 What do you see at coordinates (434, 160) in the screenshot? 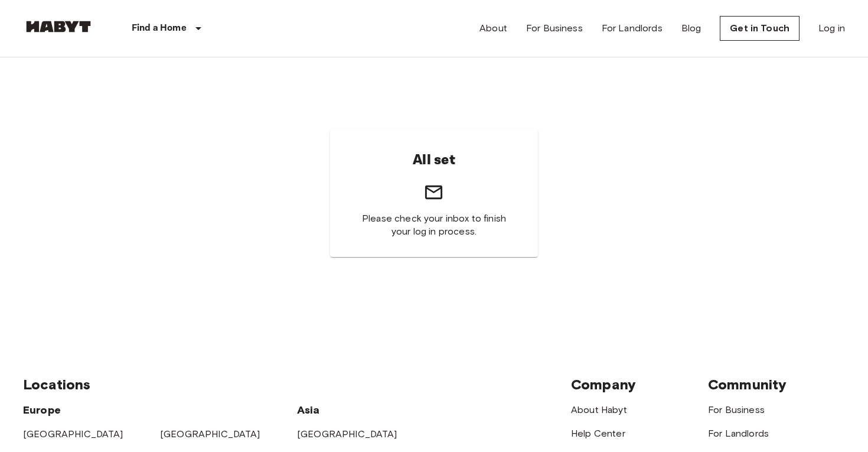
I see `h6: All set` at bounding box center [434, 160].